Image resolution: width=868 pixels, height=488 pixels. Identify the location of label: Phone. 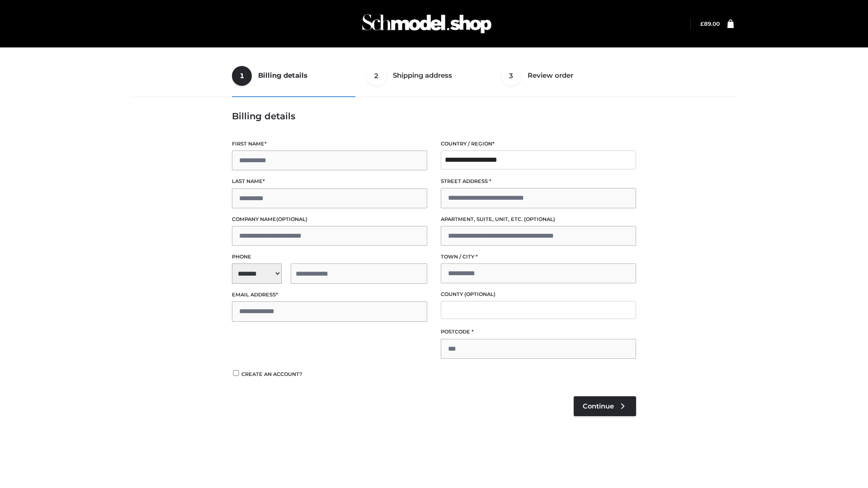
(329, 257).